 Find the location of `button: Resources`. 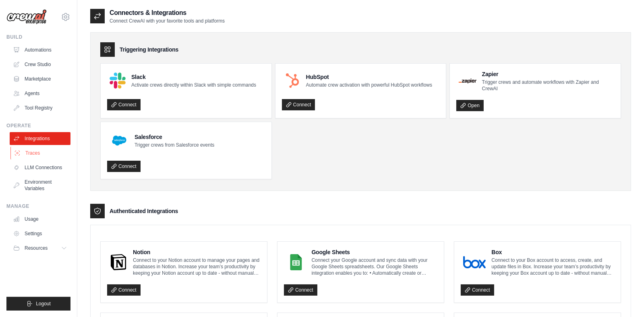

button: Resources is located at coordinates (40, 248).